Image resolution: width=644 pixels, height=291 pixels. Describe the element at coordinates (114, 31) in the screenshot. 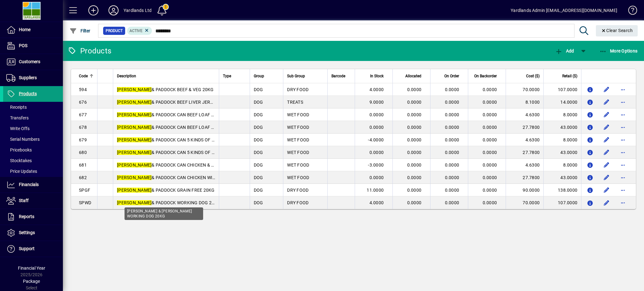

I see `span: Product` at that location.